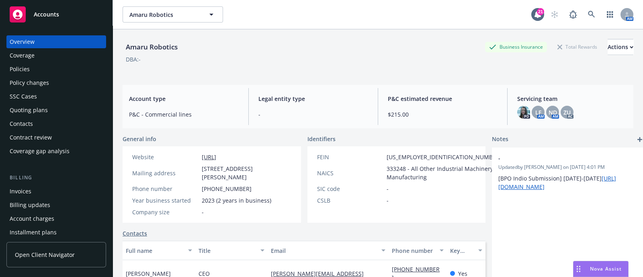  What do you see at coordinates (572, 98) in the screenshot?
I see `span: Servicing team` at bounding box center [572, 98].